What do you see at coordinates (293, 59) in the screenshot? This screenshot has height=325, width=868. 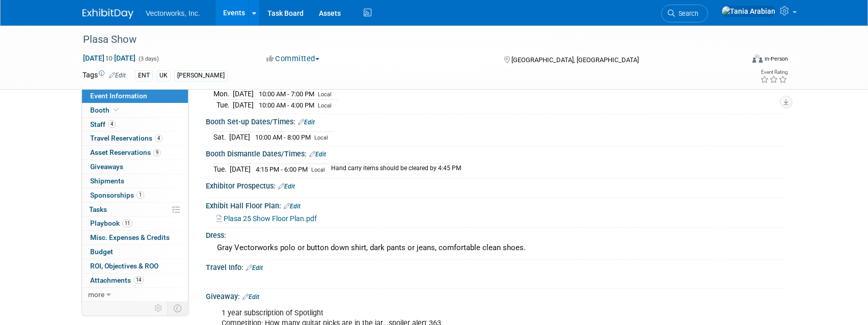 I see `button: Committed` at bounding box center [293, 59].